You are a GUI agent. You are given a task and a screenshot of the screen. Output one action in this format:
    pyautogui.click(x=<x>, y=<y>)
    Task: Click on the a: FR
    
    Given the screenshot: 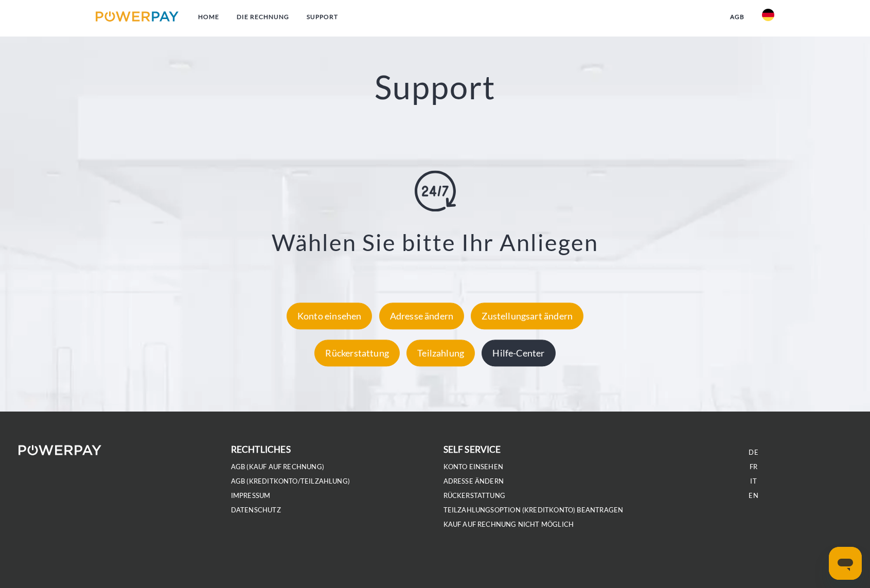 What is the action you would take?
    pyautogui.click(x=753, y=467)
    